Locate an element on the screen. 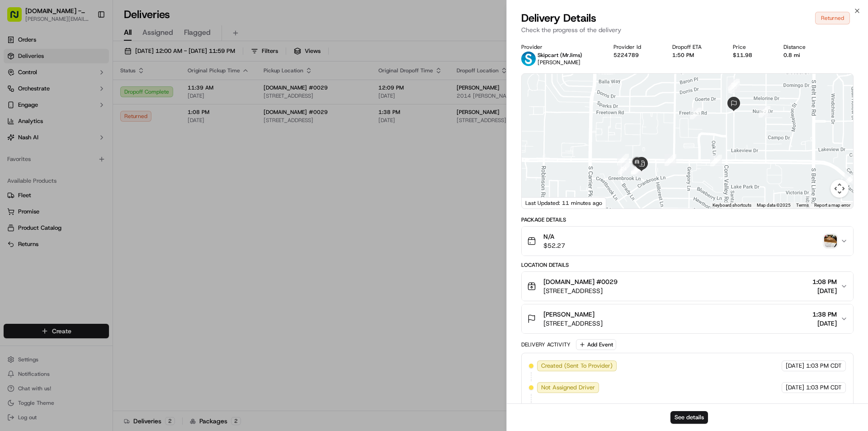 This screenshot has width=868, height=431. img: profile_skipcart_partner.png is located at coordinates (528, 59).